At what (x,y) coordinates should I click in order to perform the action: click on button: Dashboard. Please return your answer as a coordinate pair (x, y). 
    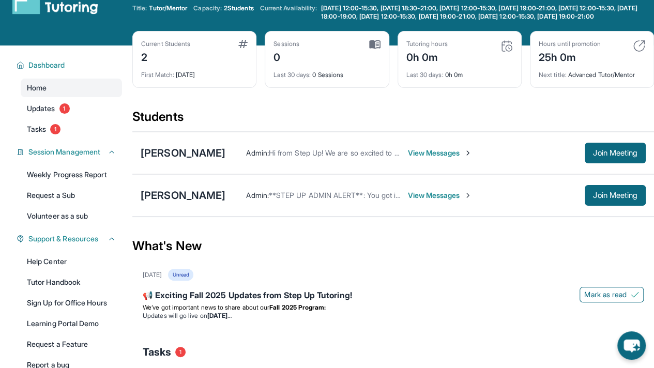
    Looking at the image, I should click on (70, 65).